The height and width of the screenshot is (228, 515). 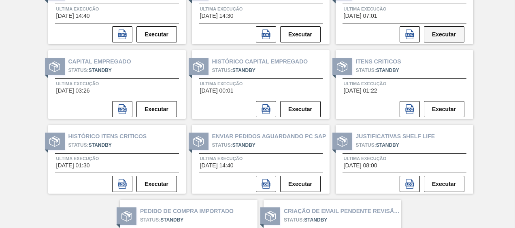 I want to click on span: Histórico Itens Criticos, so click(x=127, y=136).